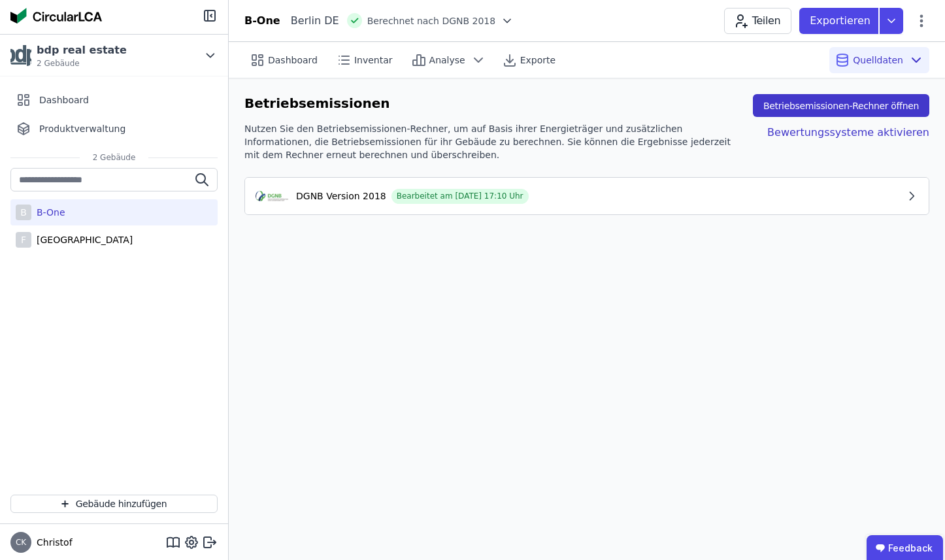 Image resolution: width=945 pixels, height=560 pixels. What do you see at coordinates (21, 542) in the screenshot?
I see `span: CK` at bounding box center [21, 542].